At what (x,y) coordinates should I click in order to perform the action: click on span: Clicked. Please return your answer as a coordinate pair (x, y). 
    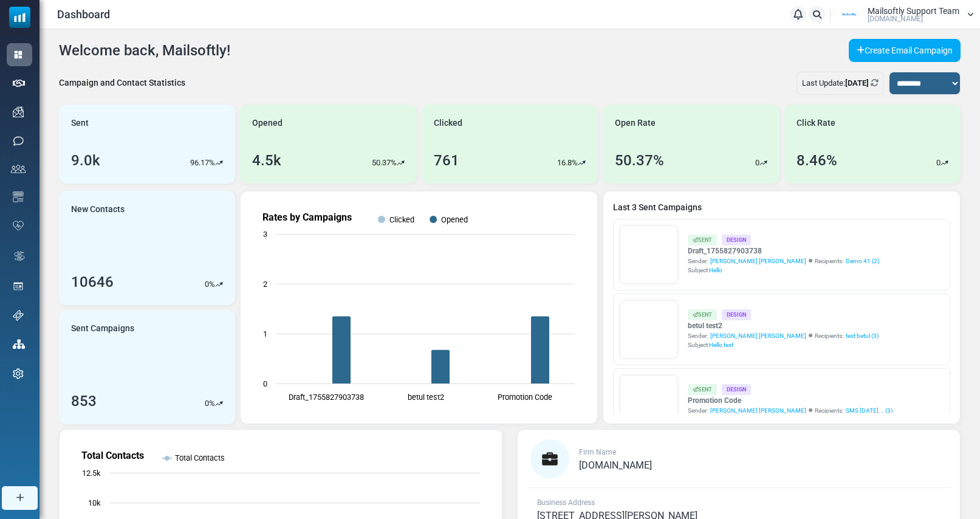
    Looking at the image, I should click on (448, 122).